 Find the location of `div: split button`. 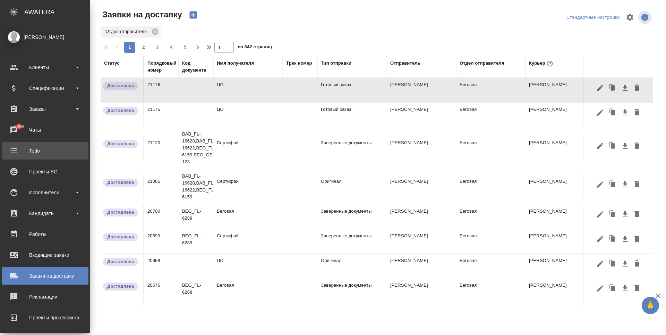

div: split button is located at coordinates (593, 17).